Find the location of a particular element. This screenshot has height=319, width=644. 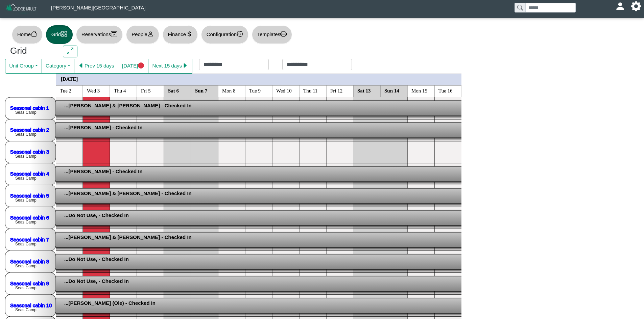

button: Reservationscalendar2 check is located at coordinates (99, 35).